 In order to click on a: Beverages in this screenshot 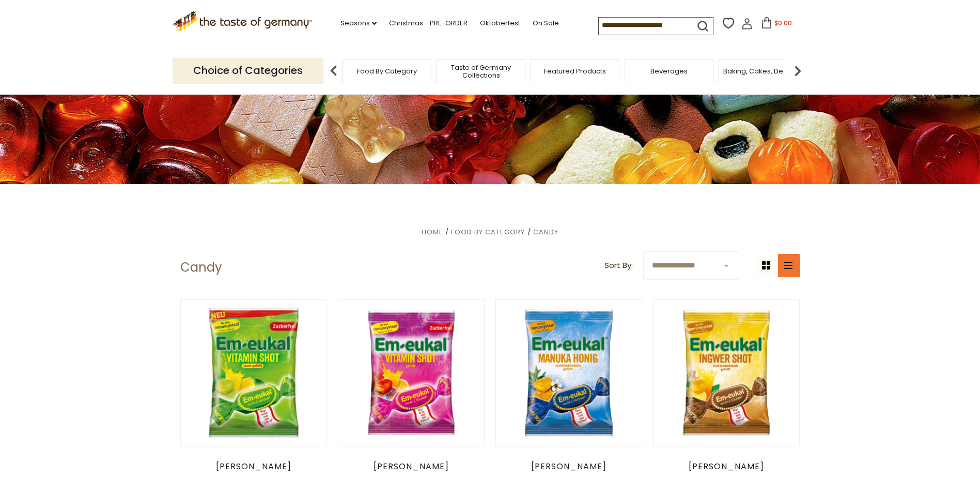, I will do `click(669, 71)`.